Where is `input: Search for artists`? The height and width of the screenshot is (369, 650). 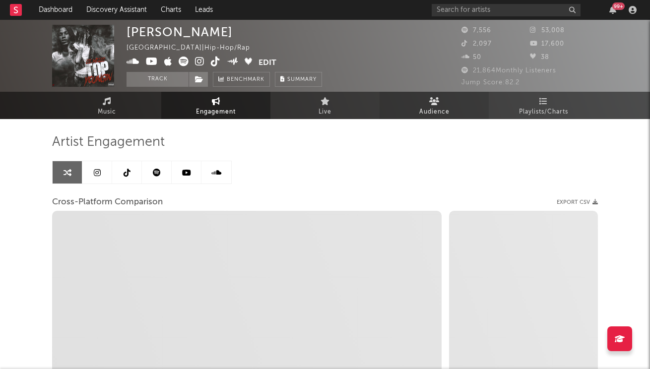
input: Search for artists is located at coordinates (506, 10).